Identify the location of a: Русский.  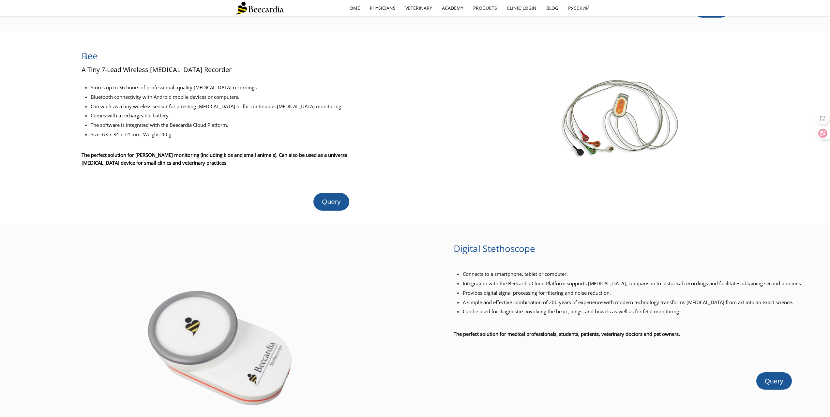
(579, 8).